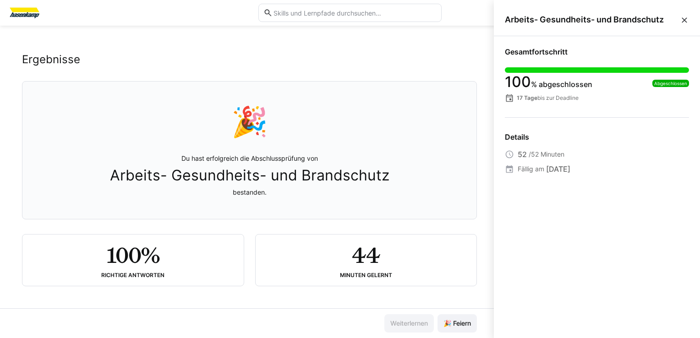  I want to click on span: 🎉 Feiern, so click(457, 324).